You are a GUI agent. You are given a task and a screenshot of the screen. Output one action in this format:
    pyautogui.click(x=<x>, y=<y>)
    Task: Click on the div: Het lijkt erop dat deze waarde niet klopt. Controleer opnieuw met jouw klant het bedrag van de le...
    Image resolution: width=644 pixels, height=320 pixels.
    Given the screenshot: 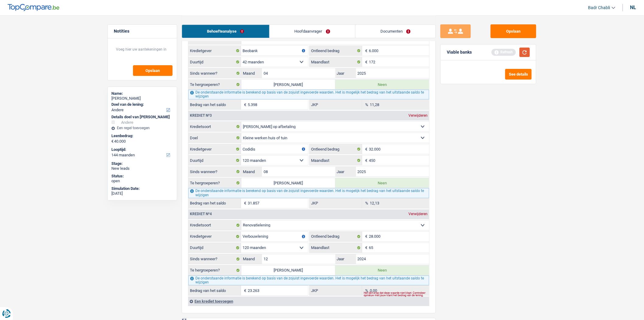 What is the action you would take?
    pyautogui.click(x=396, y=294)
    